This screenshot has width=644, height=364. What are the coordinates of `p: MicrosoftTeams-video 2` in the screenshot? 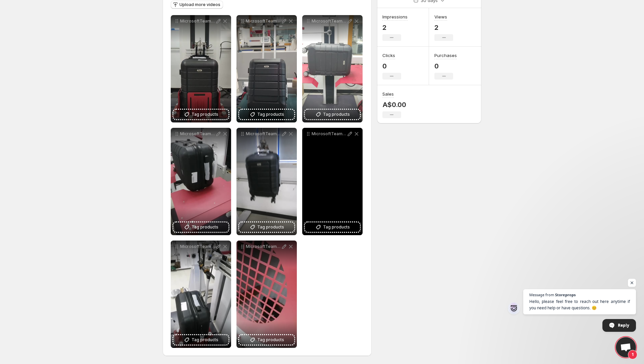 It's located at (329, 134).